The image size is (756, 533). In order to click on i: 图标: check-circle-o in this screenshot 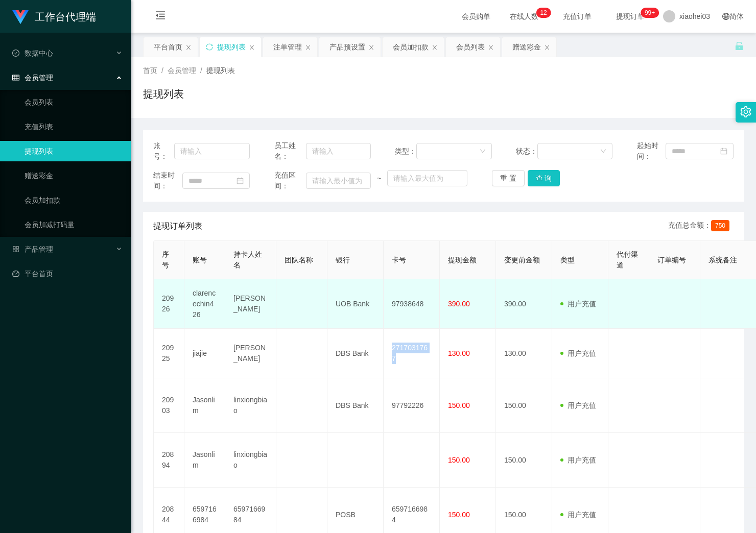, I will do `click(16, 53)`.